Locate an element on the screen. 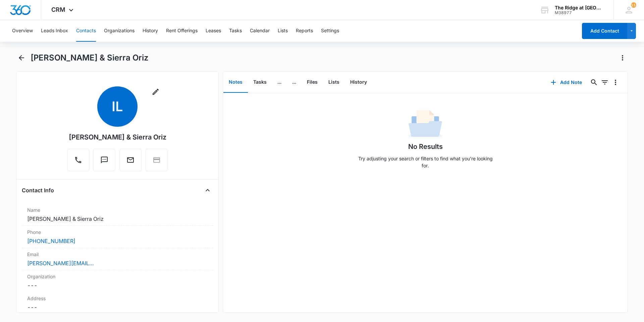 Image resolution: width=644 pixels, height=322 pixels. button: Leads Inbox is located at coordinates (54, 31).